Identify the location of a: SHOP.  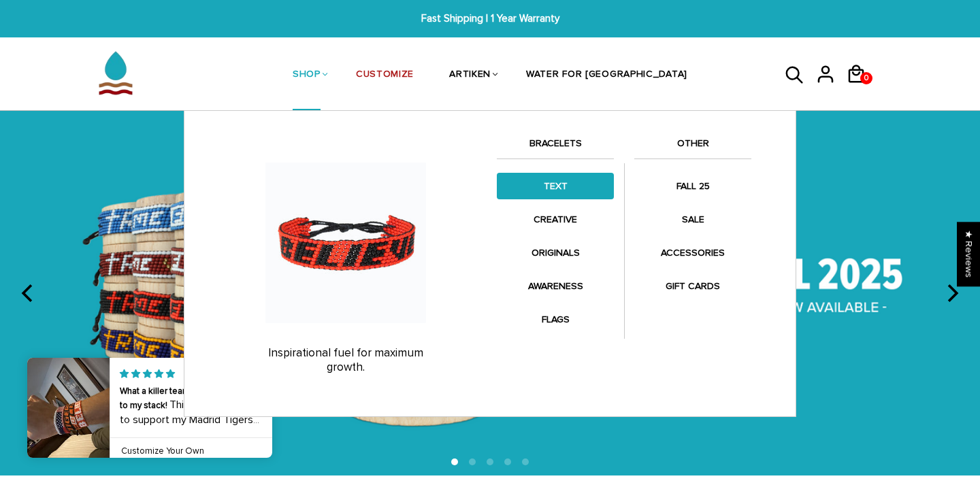
(306, 76).